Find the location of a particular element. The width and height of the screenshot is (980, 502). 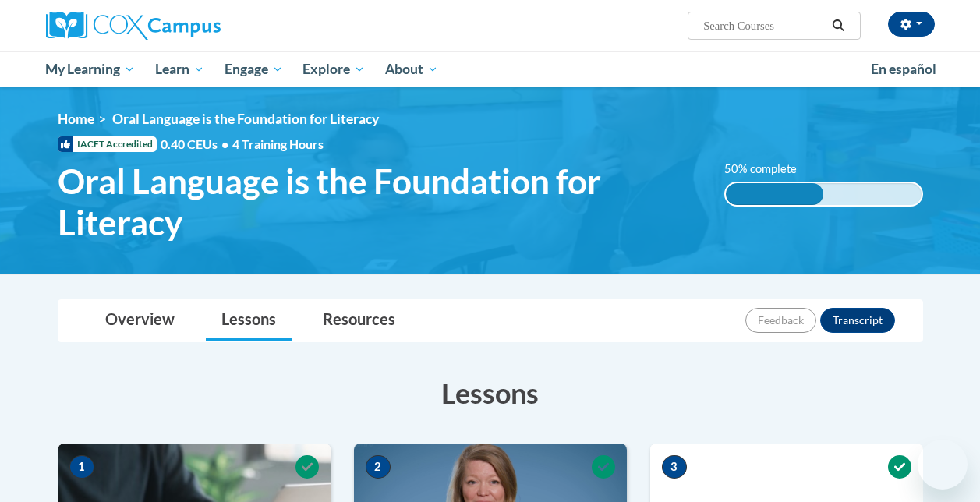

img: Cox Campus is located at coordinates (133, 26).